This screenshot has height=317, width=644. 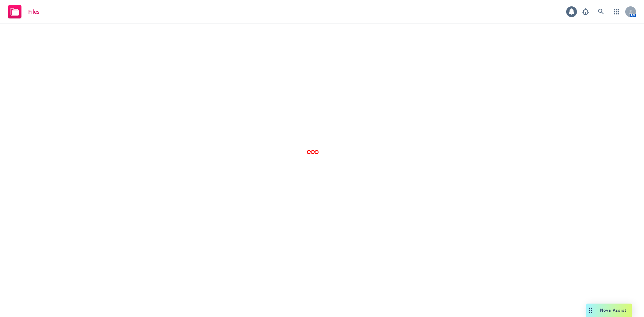 I want to click on div: Drag to move, so click(x=591, y=310).